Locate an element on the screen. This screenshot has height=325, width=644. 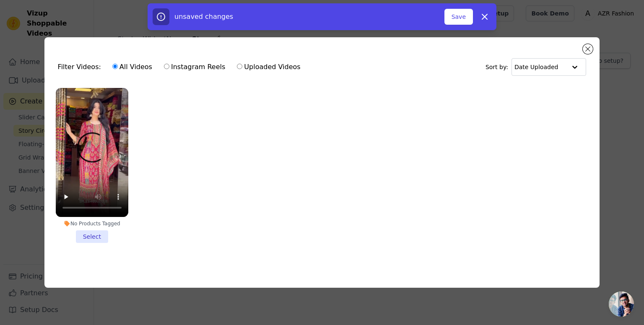
a: Open chat is located at coordinates (621, 304).